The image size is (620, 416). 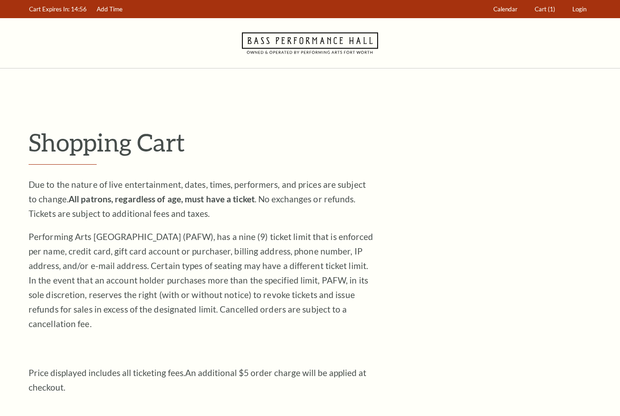 I want to click on span: Due to the nature of live entertainment, dates, times, performers, and prices are subject to chan..., so click(x=197, y=199).